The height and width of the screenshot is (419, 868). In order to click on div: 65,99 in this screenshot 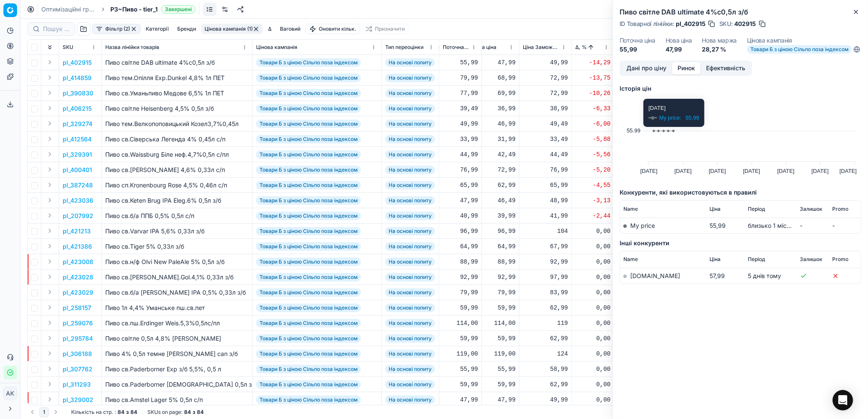, I will do `click(460, 185)`.